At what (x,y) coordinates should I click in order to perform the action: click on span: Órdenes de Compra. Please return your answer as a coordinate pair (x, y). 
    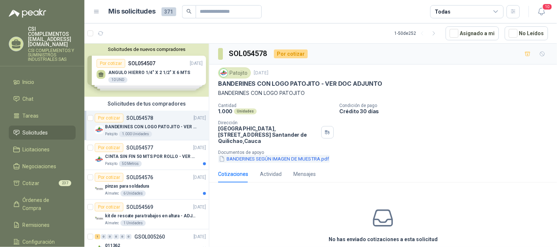
    Looking at the image, I should click on (46, 205).